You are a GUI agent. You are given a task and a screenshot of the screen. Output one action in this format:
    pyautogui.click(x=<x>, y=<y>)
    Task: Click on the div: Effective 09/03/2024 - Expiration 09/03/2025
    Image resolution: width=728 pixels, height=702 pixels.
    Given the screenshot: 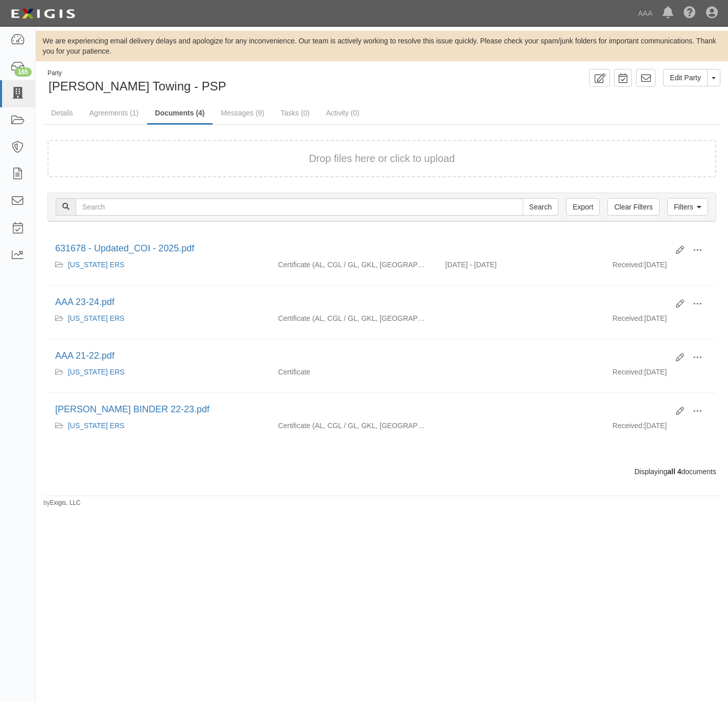 What is the action you would take?
    pyautogui.click(x=521, y=265)
    